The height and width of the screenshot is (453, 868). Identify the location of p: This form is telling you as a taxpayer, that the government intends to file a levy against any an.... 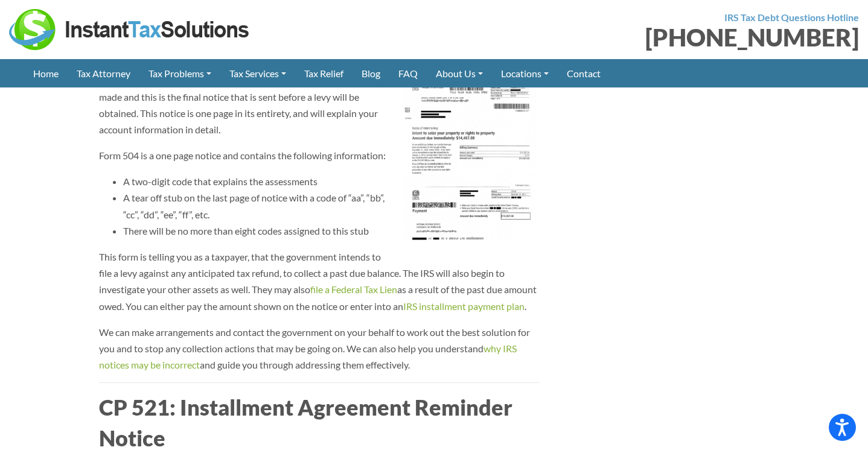
(319, 281).